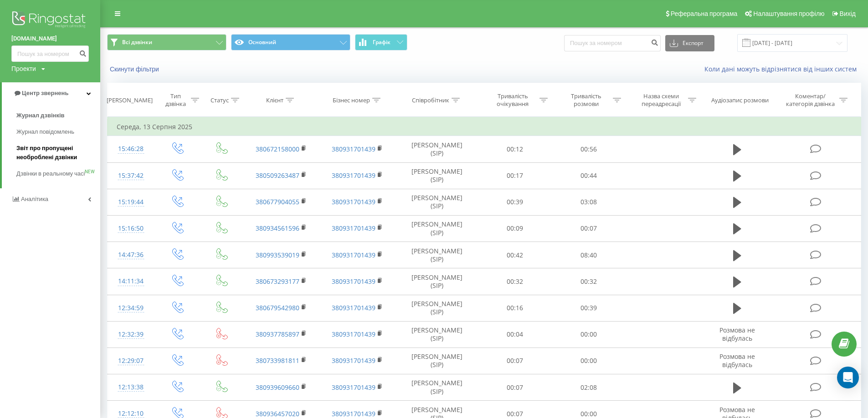 The width and height of the screenshot is (868, 418). I want to click on span: Журнал повідомлень, so click(45, 132).